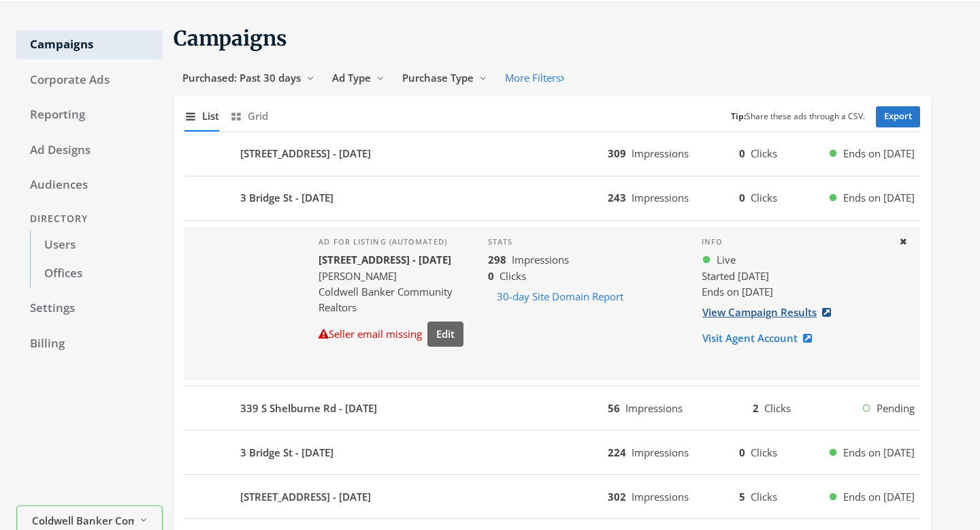 This screenshot has height=530, width=980. I want to click on b: 298, so click(497, 260).